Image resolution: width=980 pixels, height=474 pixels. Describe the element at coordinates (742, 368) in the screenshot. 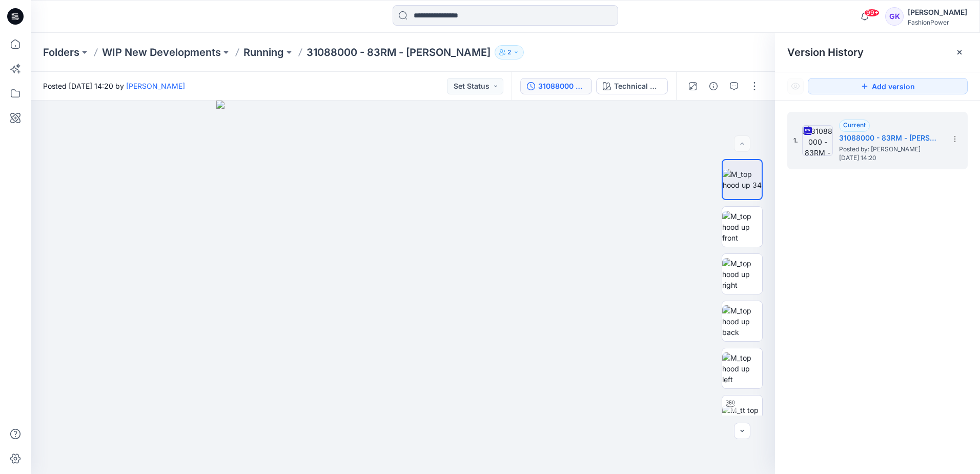

I see `img: M_top hood up left` at that location.